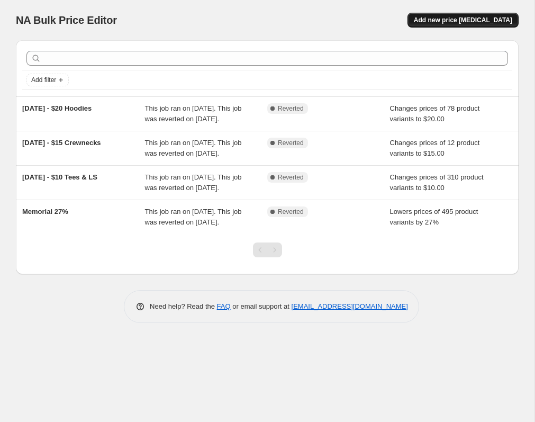 The height and width of the screenshot is (422, 535). I want to click on span: Need help? Read the, so click(183, 306).